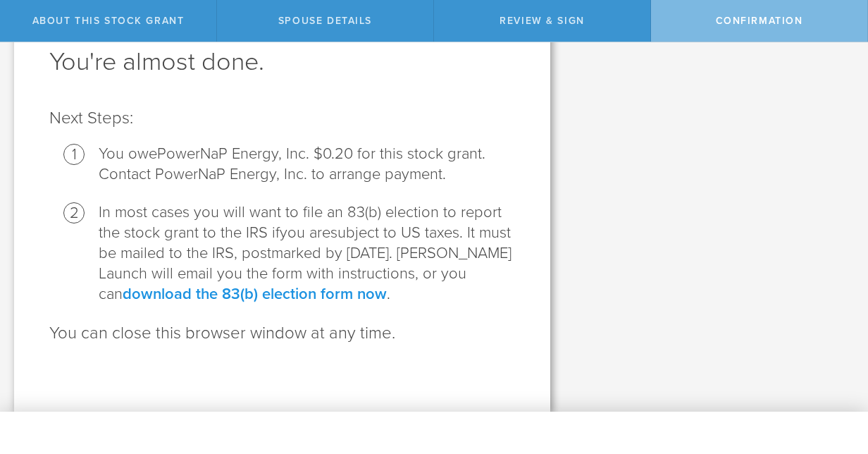  Describe the element at coordinates (127, 153) in the screenshot. I see `span: You owe` at that location.